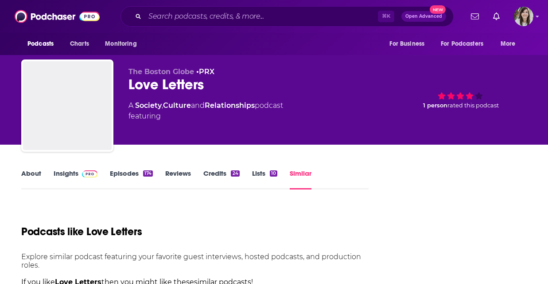 The height and width of the screenshot is (284, 548). I want to click on span: For Business, so click(407, 44).